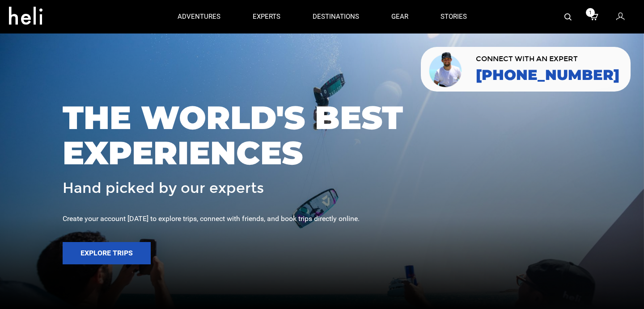  I want to click on span: Hand picked by our experts, so click(163, 188).